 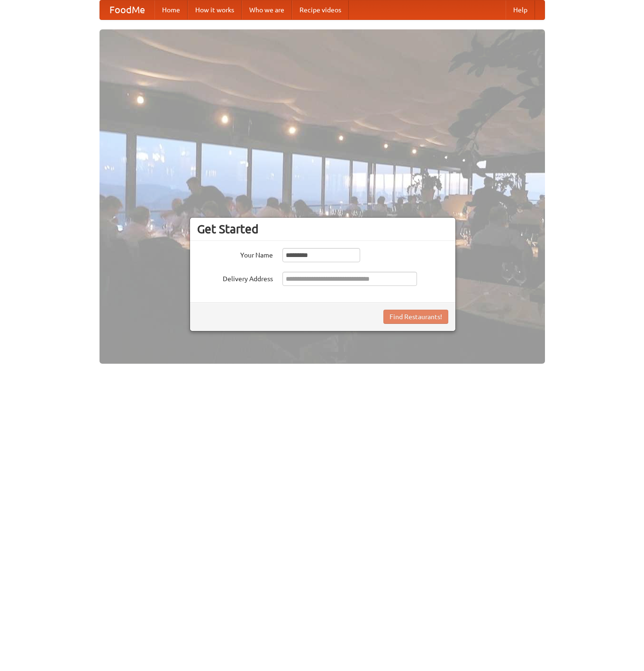 I want to click on a: How it works, so click(x=215, y=10).